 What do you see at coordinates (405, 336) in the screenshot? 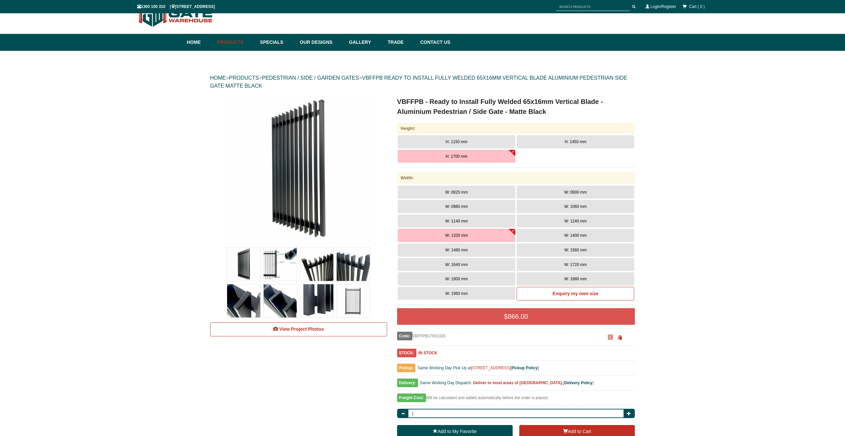
I see `span: Code:` at bounding box center [405, 336].